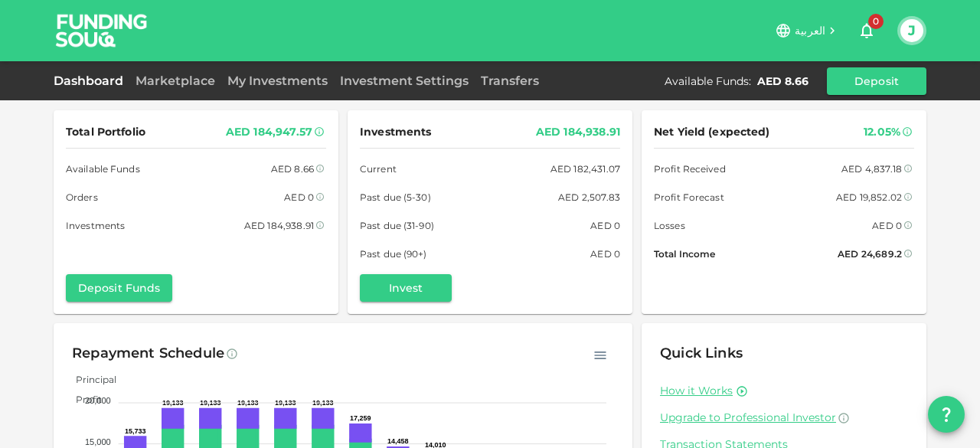 The height and width of the screenshot is (448, 980). I want to click on span: Profit, so click(83, 399).